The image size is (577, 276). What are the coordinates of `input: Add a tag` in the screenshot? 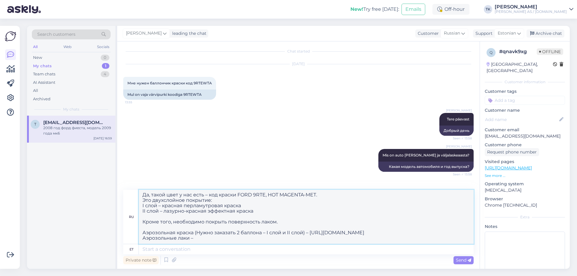 It's located at (525, 100).